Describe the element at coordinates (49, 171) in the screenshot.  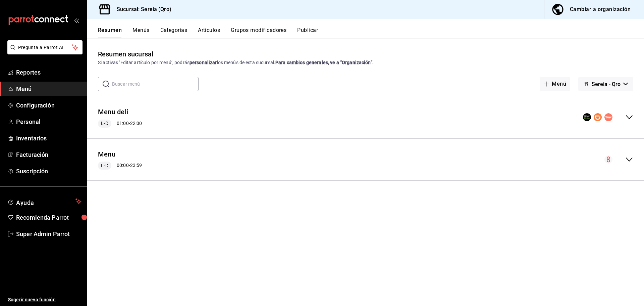
I see `span: Suscripción` at that location.